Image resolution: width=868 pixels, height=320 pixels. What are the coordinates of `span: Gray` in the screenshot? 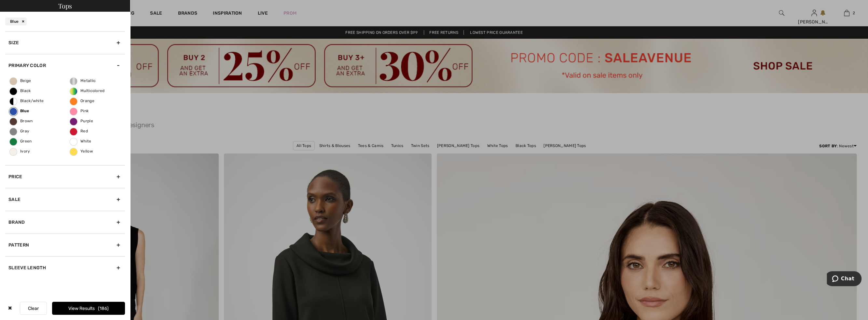 It's located at (19, 131).